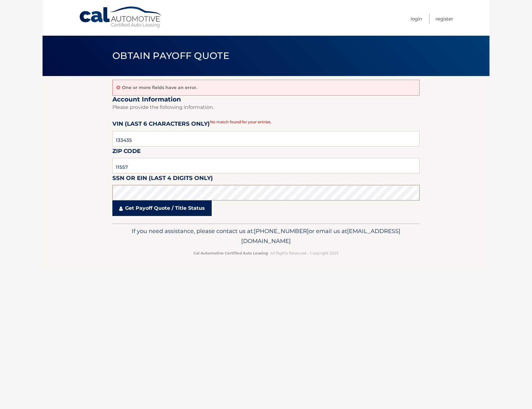  What do you see at coordinates (266, 253) in the screenshot?
I see `p: - All Rights Reserved - Copyright 2025` at bounding box center [266, 253].